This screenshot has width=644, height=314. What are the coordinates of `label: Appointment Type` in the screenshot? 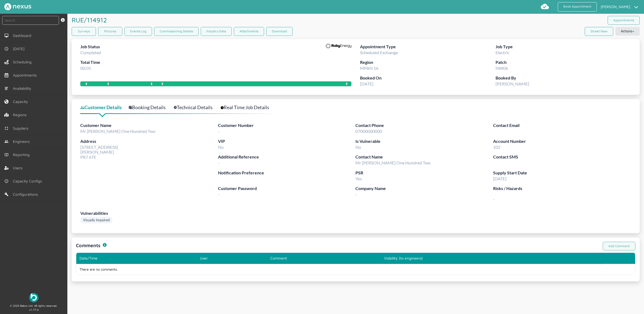 It's located at (428, 46).